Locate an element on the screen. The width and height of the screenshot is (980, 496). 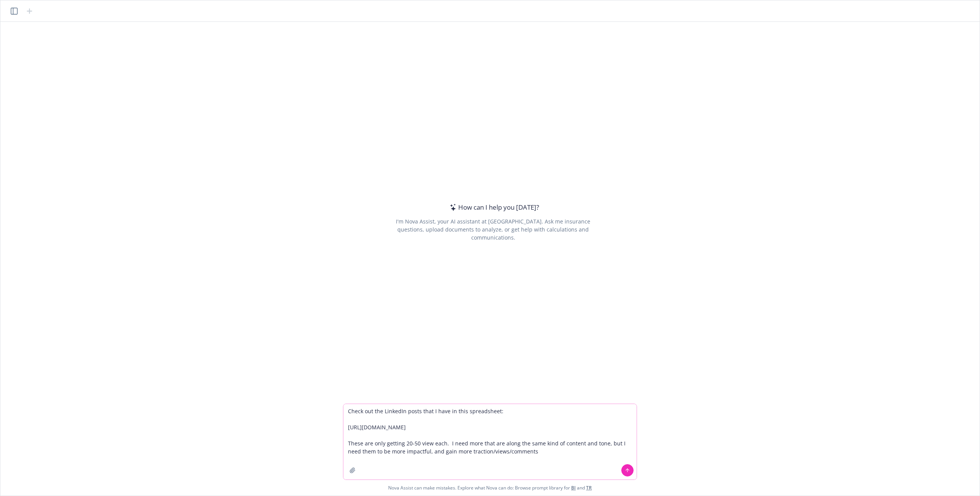
a: BI is located at coordinates (574, 488).